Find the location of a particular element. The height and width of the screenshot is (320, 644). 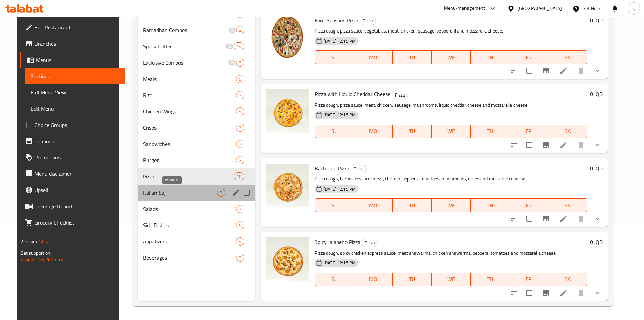

span: Upsell is located at coordinates (77, 190).